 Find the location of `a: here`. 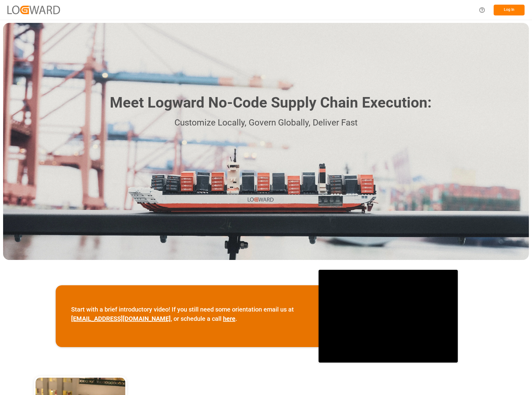

a: here is located at coordinates (229, 319).